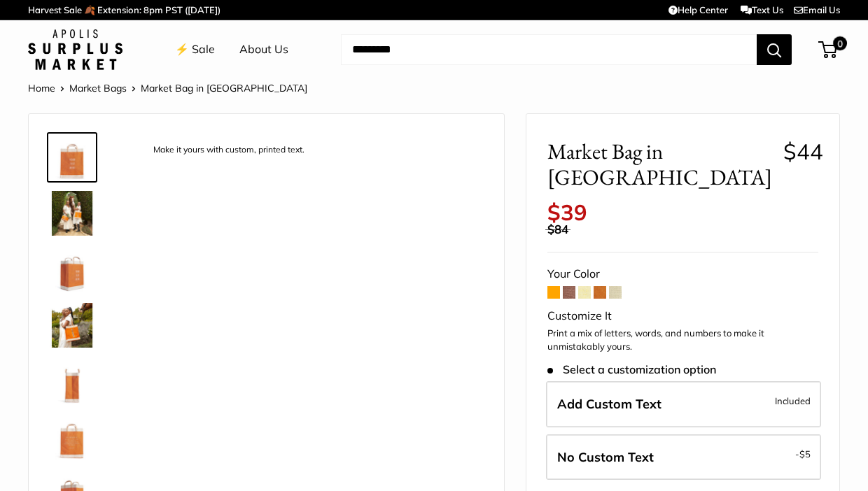  What do you see at coordinates (72, 382) in the screenshot?
I see `img: description_13" wide, 18" high, 8" deep; handles: 3.5"` at bounding box center [72, 382].